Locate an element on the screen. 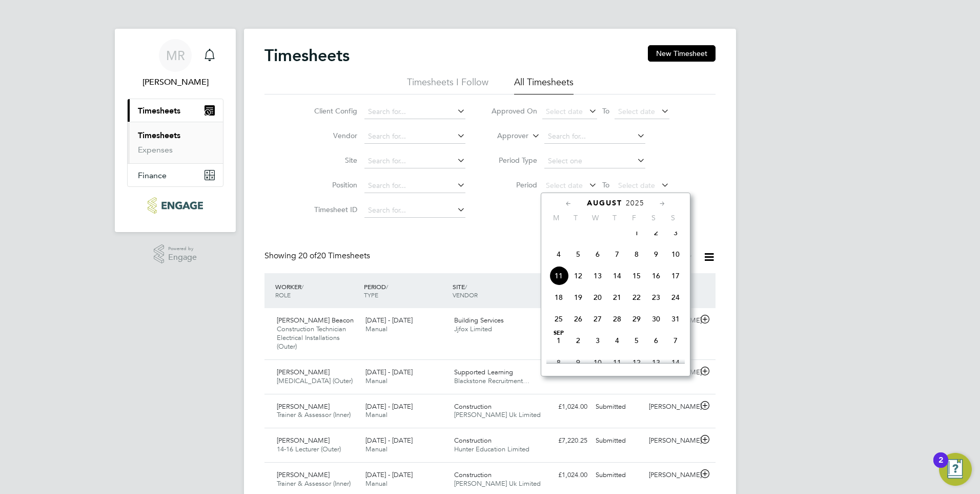 The height and width of the screenshot is (494, 980). span: 6 is located at coordinates (656, 340).